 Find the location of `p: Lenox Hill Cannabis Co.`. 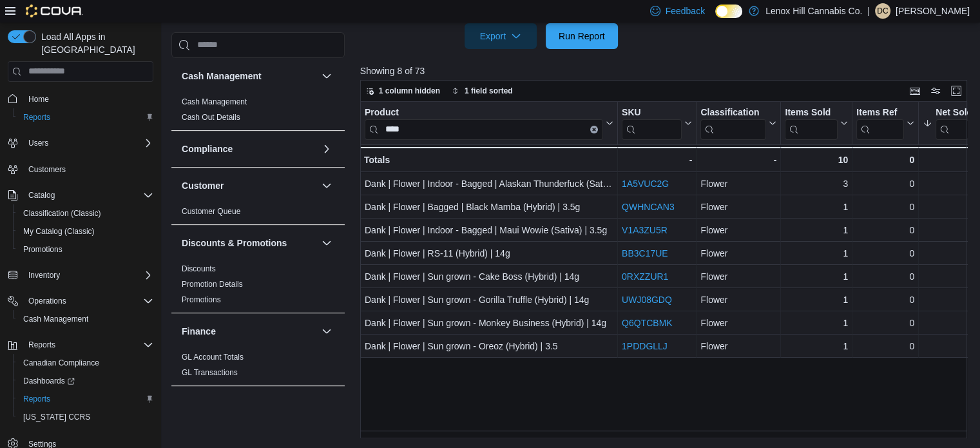

p: Lenox Hill Cannabis Co. is located at coordinates (814, 11).